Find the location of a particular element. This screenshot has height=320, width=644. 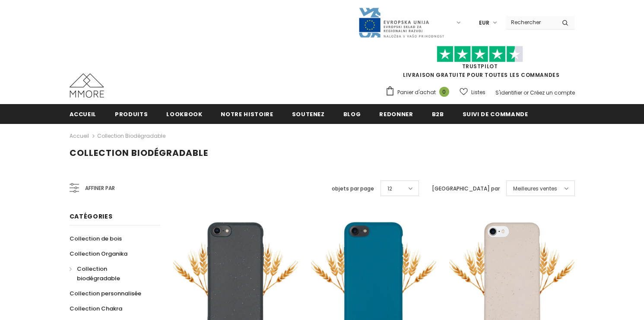

img: Faites confiance aux étoiles pilotes is located at coordinates (479, 54).